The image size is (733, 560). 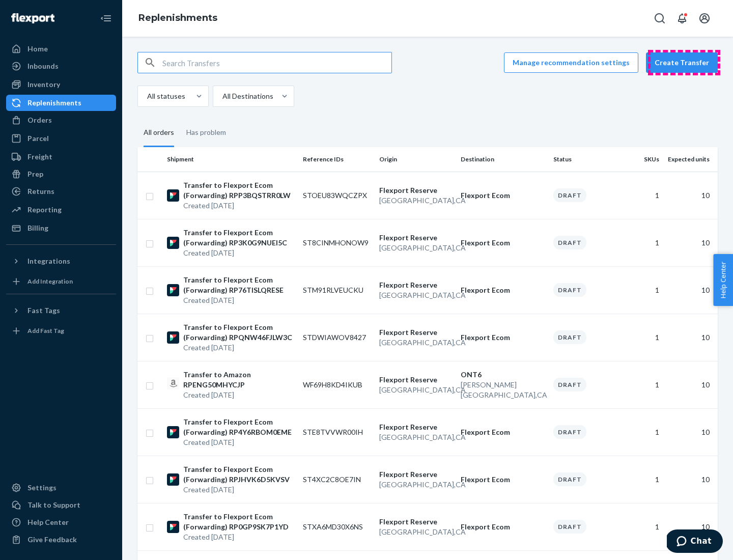 I want to click on div: Talk to Support, so click(x=54, y=505).